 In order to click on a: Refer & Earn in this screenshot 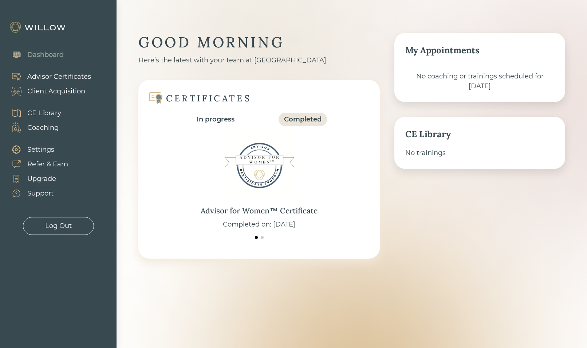, I will do `click(36, 164)`.